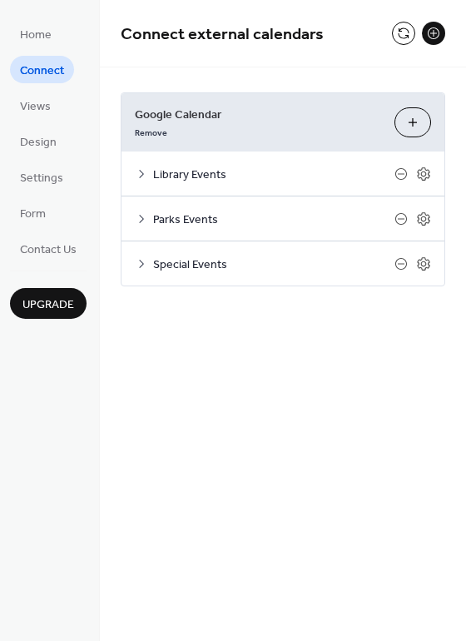 Image resolution: width=466 pixels, height=641 pixels. What do you see at coordinates (258, 115) in the screenshot?
I see `span: Google Calendar` at bounding box center [258, 115].